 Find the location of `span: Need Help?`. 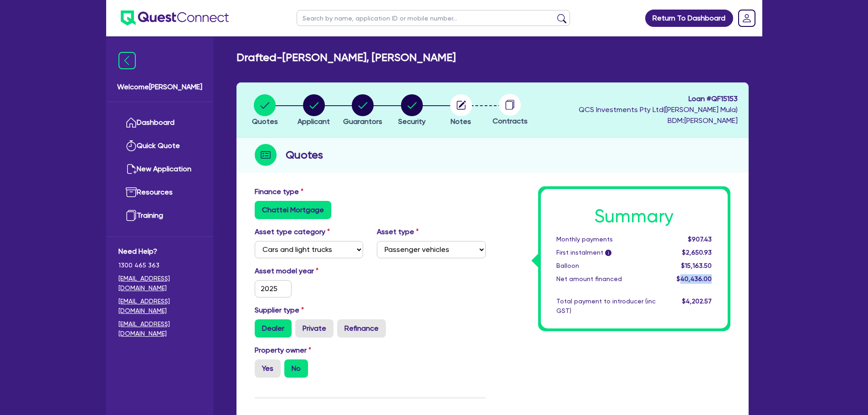

span: Need Help? is located at coordinates (159, 251).